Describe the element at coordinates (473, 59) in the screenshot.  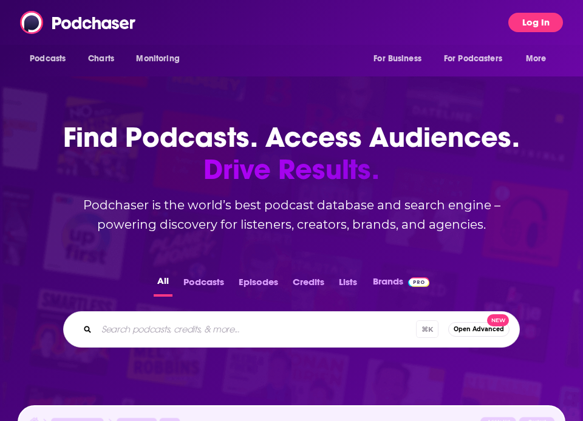
I see `span: For Podcasters` at that location.